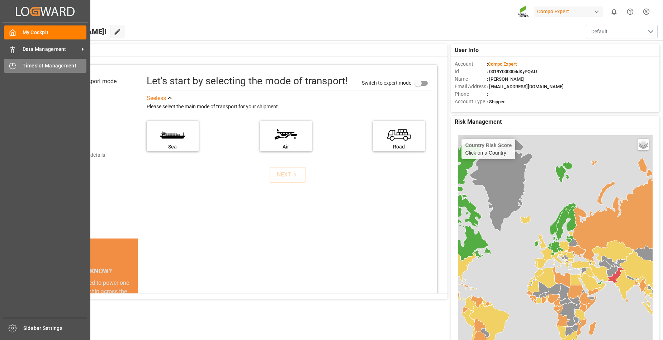  Describe the element at coordinates (614, 11) in the screenshot. I see `button: show 0 new notifications` at that location.